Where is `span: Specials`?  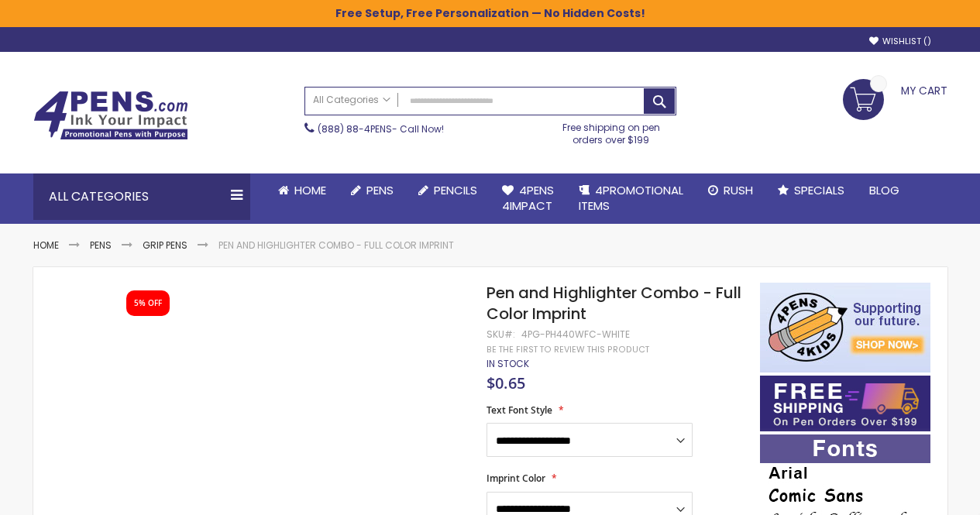
span: Specials is located at coordinates (819, 190).